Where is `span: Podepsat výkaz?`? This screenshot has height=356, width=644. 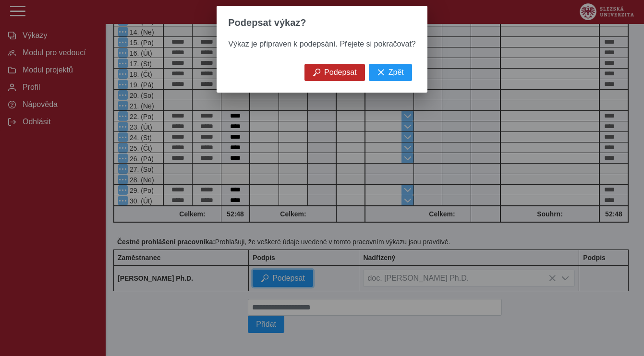
span: Podepsat výkaz? is located at coordinates (267, 22).